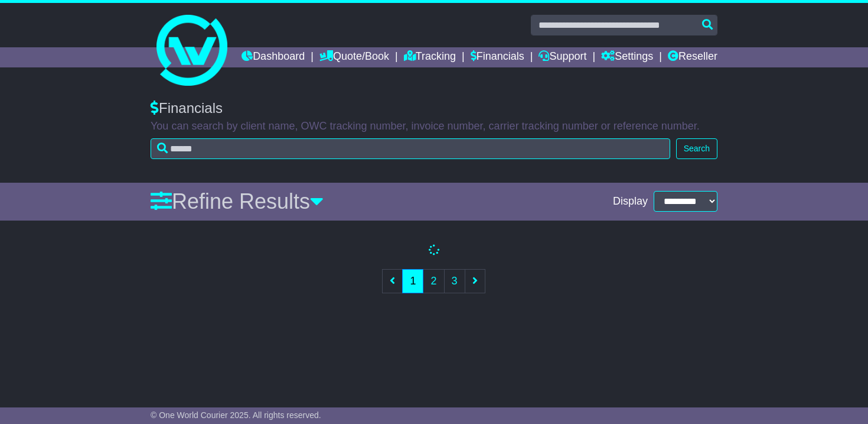 This screenshot has width=868, height=424. What do you see at coordinates (355, 57) in the screenshot?
I see `a: Quote/Book` at bounding box center [355, 57].